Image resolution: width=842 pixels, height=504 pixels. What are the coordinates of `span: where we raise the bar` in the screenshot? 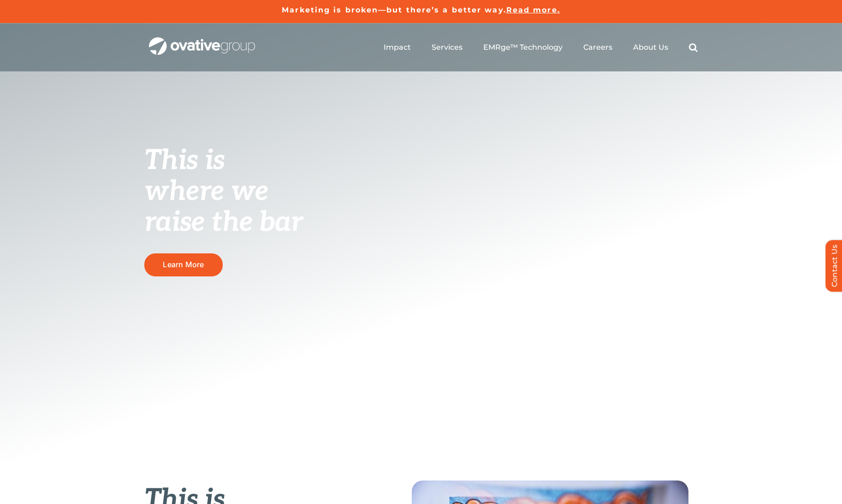 It's located at (223, 207).